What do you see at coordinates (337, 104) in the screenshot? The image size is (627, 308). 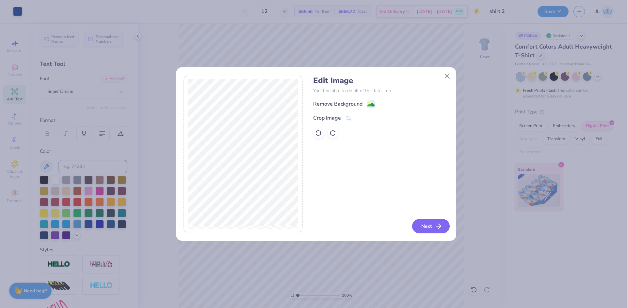 I see `div: Remove Background` at bounding box center [337, 104].